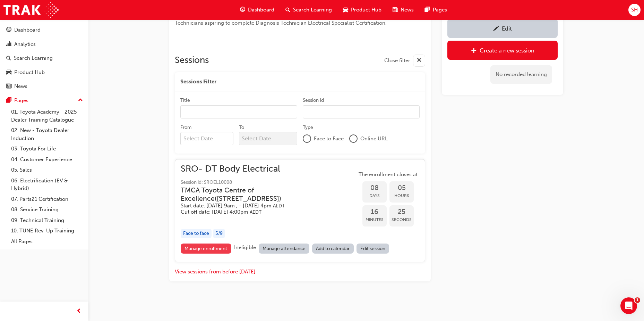  What do you see at coordinates (362, 10) in the screenshot?
I see `a: car-iconProduct Hub` at bounding box center [362, 10].